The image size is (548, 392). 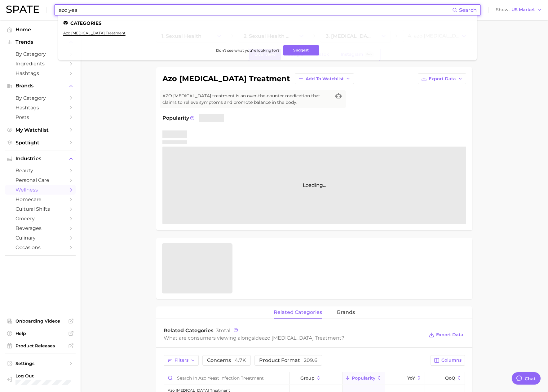 I want to click on span: My Watchlist, so click(x=40, y=130).